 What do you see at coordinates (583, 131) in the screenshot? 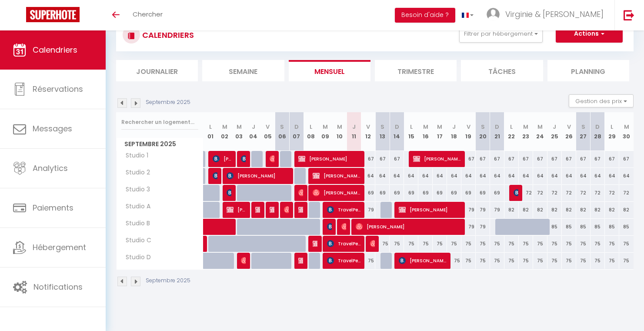
I see `th: 27` at bounding box center [583, 131].